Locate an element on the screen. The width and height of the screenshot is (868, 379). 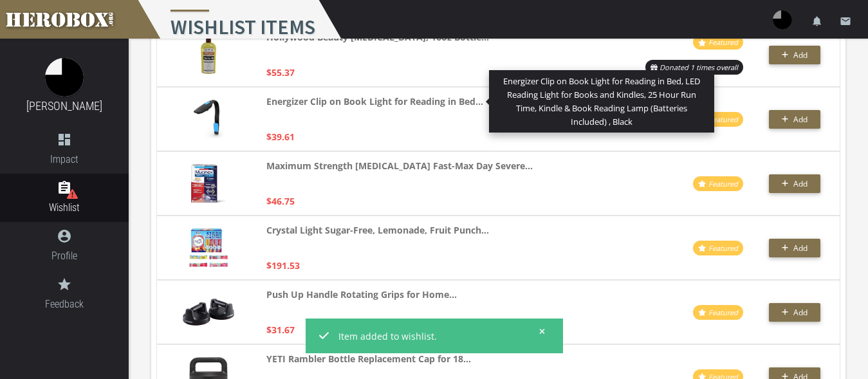
i: notifications is located at coordinates (817, 21).